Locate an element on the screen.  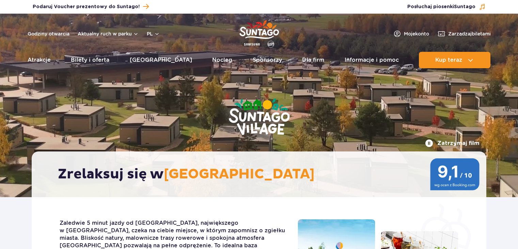
span: Kup teraz is located at coordinates (449, 60).